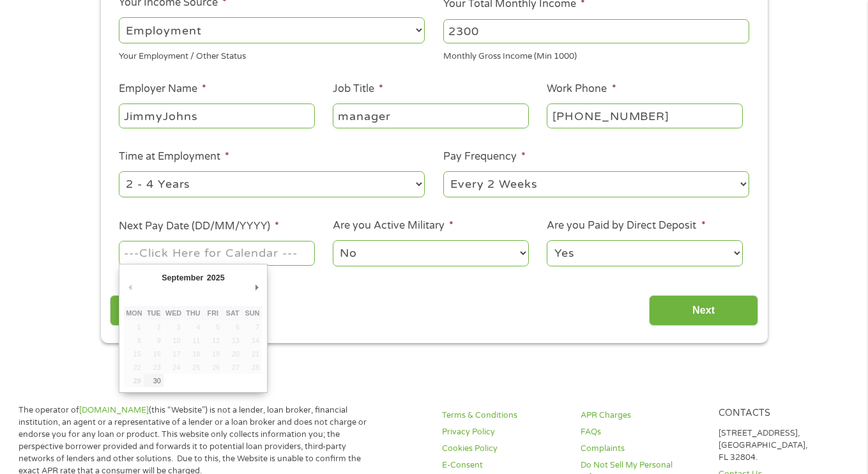 The width and height of the screenshot is (868, 474). What do you see at coordinates (503, 432) in the screenshot?
I see `a: Privacy Policy` at bounding box center [503, 432].